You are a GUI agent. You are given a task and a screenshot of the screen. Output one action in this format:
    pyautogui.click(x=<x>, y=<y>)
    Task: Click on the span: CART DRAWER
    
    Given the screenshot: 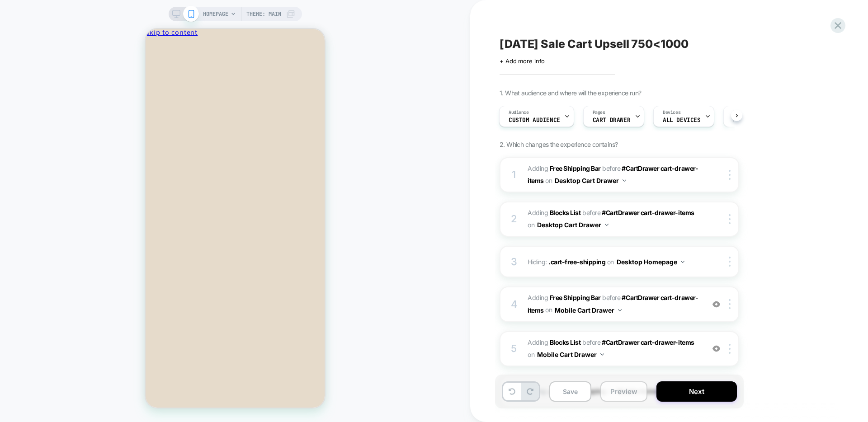 What is the action you would take?
    pyautogui.click(x=611, y=120)
    